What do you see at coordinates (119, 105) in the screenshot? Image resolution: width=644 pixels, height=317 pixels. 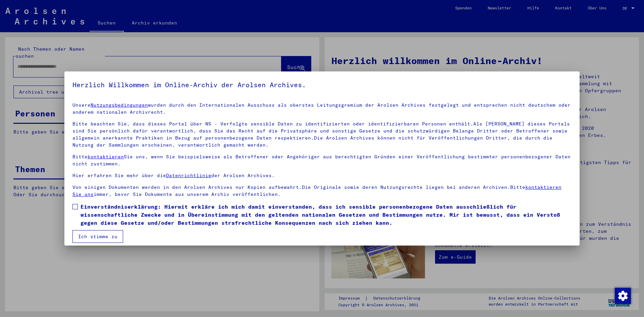 I see `a: Nutzungsbedingungen` at bounding box center [119, 105].